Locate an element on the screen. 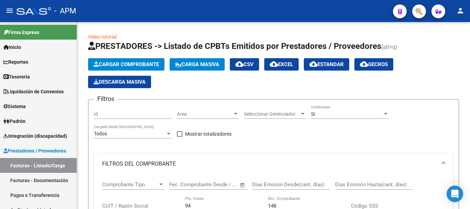 The height and width of the screenshot is (209, 470). mat-icon: menu is located at coordinates (10, 11).